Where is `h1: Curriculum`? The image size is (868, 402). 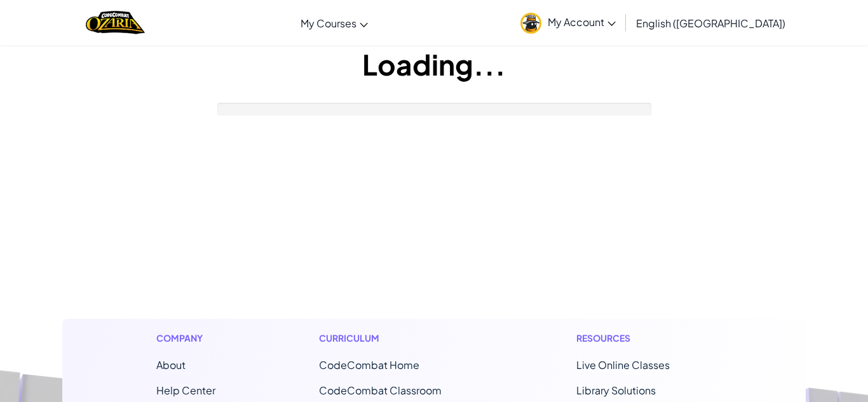
h1: Curriculum is located at coordinates (396, 338).